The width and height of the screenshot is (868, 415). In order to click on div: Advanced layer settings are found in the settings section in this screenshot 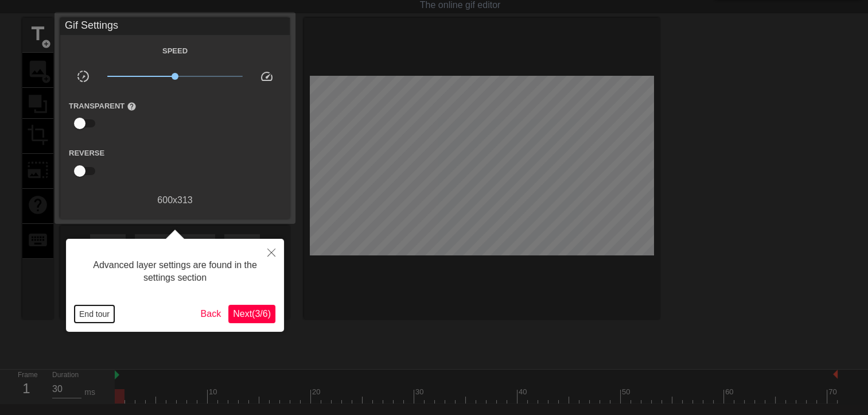, I will do `click(175, 272)`.